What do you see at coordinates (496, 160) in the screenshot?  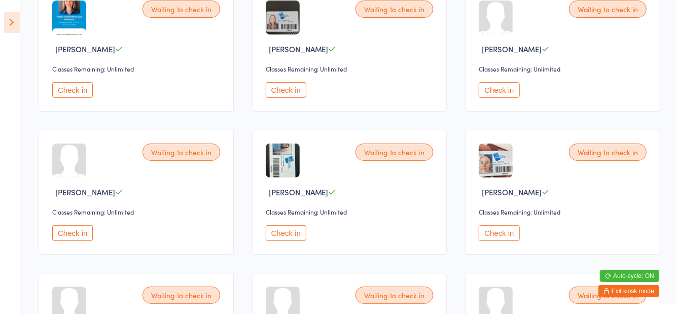 I see `img: image1660538334.png` at bounding box center [496, 160].